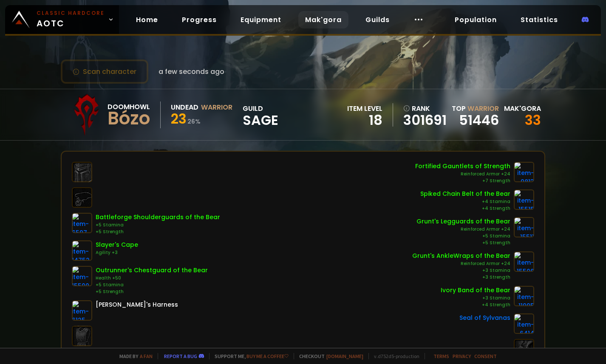  Describe the element at coordinates (365, 120) in the screenshot. I see `div: 18` at that location.